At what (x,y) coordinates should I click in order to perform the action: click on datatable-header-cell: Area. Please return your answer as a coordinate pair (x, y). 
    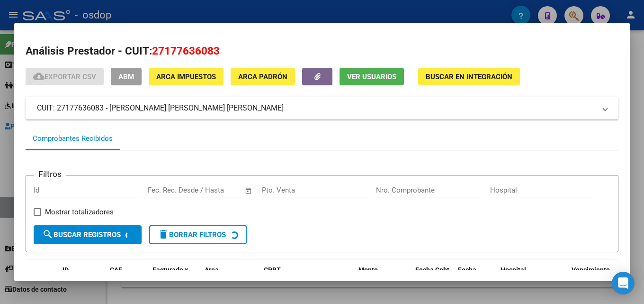
    Looking at the image, I should click on (230, 280).